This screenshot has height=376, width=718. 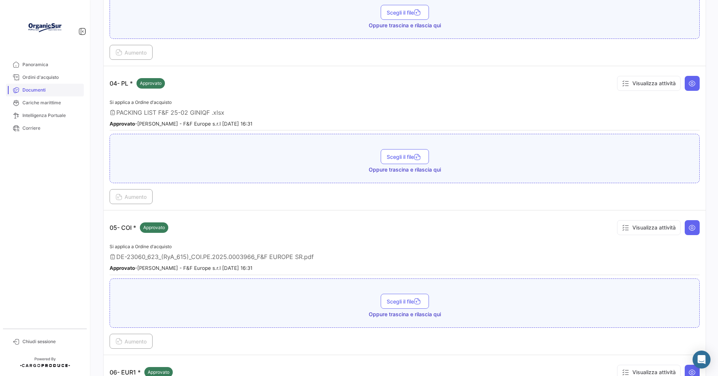 I want to click on a: Panoramica, so click(x=45, y=65).